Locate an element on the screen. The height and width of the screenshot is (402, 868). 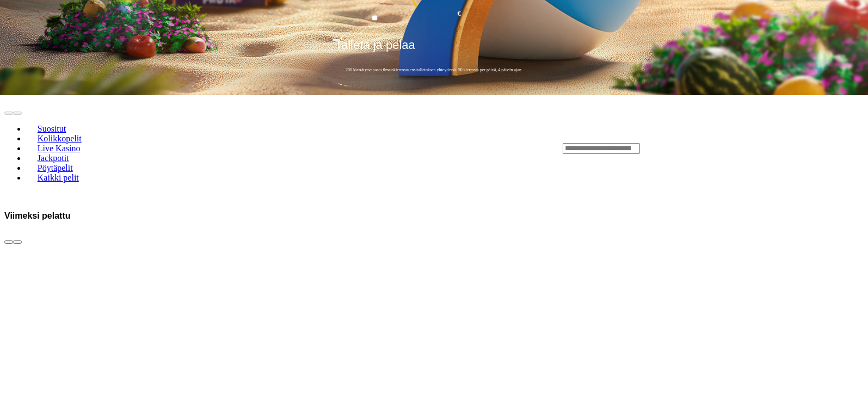
input: Search is located at coordinates (601, 148).